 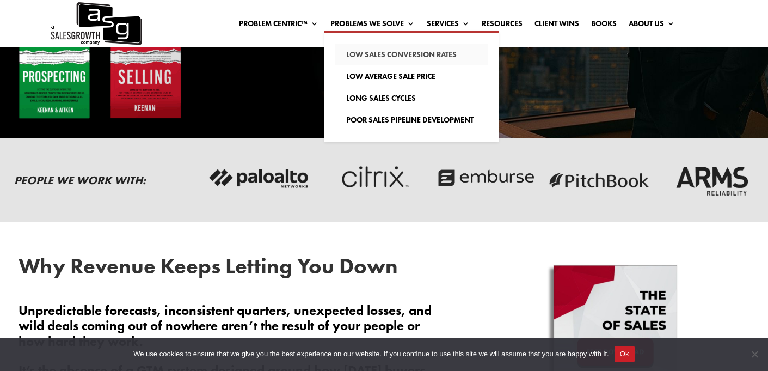 What do you see at coordinates (371, 354) in the screenshot?
I see `span: We use cookies to ensure that we give you the best experience on our website. If you continue to ...` at bounding box center [371, 354].